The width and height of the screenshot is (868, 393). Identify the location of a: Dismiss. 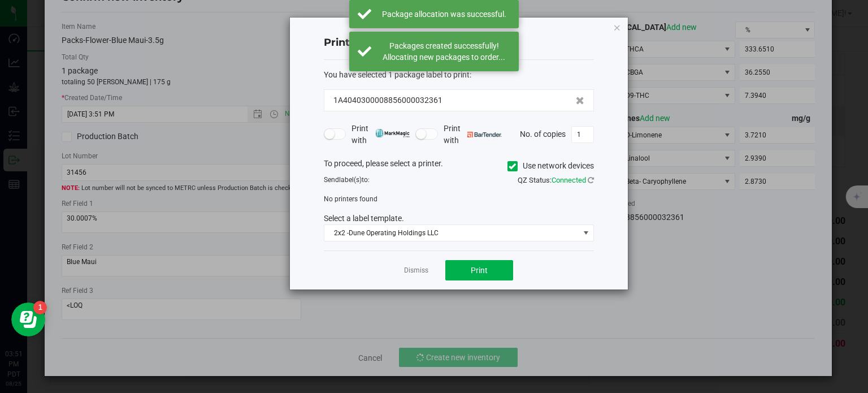
(416, 270).